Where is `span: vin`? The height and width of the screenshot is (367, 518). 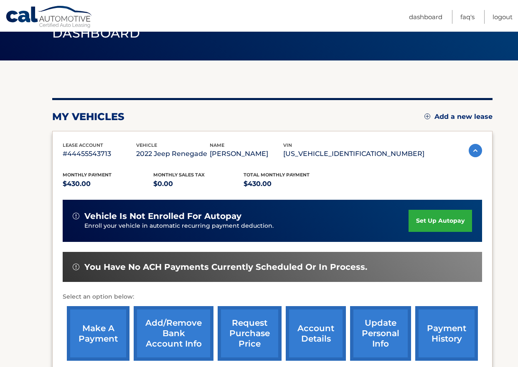 span: vin is located at coordinates (287, 145).